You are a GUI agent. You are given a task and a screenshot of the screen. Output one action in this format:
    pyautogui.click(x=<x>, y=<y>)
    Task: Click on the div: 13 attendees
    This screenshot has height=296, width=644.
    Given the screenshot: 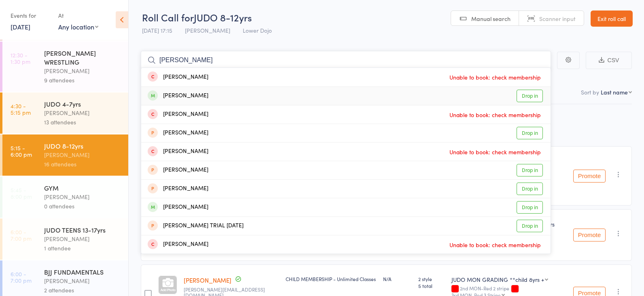 What is the action you would take?
    pyautogui.click(x=83, y=122)
    